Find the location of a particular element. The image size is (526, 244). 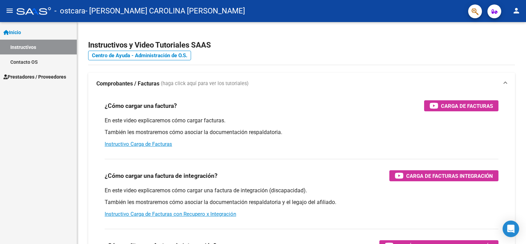

div: Open Intercom Messenger is located at coordinates (511, 229).